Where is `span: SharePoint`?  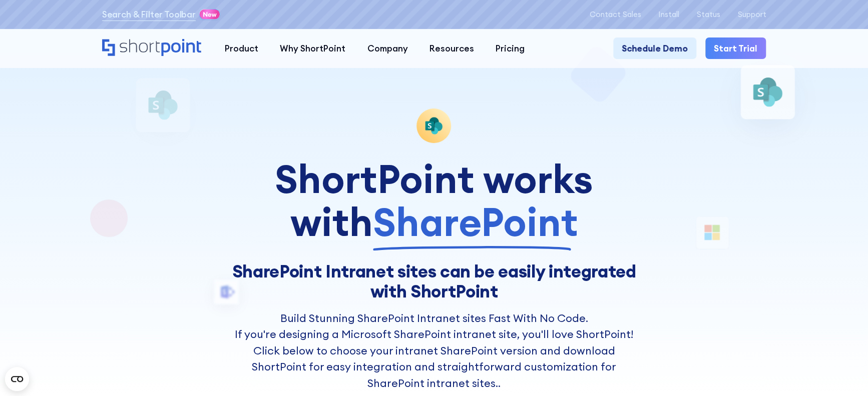 span: SharePoint is located at coordinates (475, 222).